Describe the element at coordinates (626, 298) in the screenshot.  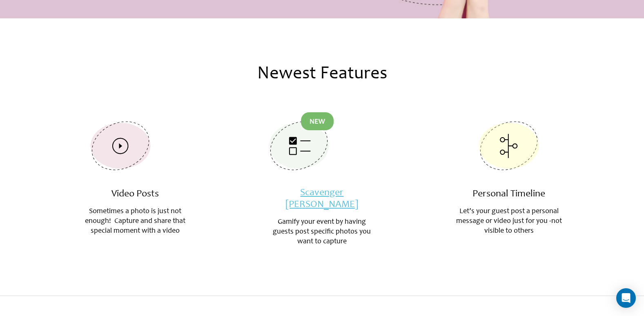
I see `div: Open Intercom Messenger` at that location.